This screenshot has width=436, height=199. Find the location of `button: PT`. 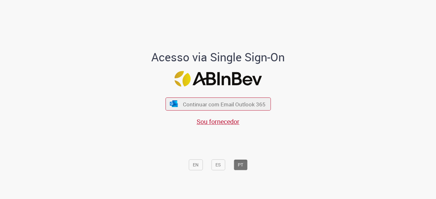

button: PT is located at coordinates (240, 165).